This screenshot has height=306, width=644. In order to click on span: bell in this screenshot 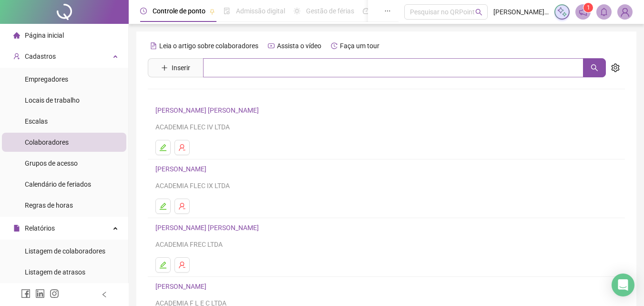, I will do `click(603, 12)`.